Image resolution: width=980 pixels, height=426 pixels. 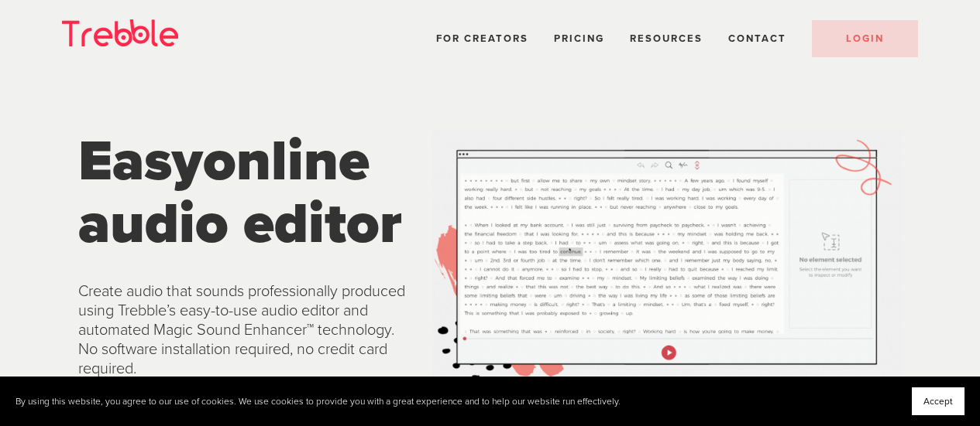 I want to click on a: LOGIN, so click(x=864, y=38).